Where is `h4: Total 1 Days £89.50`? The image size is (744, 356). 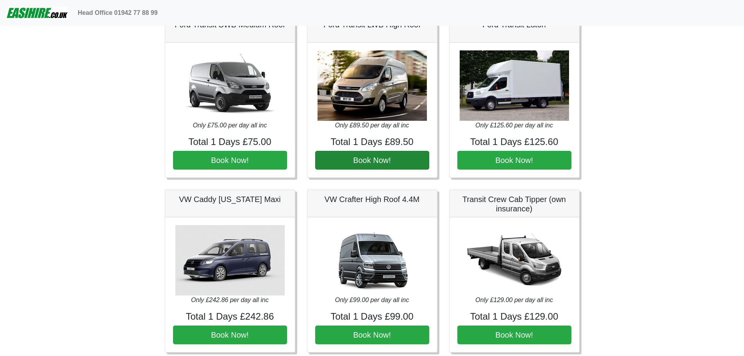
h4: Total 1 Days £89.50 is located at coordinates (372, 142).